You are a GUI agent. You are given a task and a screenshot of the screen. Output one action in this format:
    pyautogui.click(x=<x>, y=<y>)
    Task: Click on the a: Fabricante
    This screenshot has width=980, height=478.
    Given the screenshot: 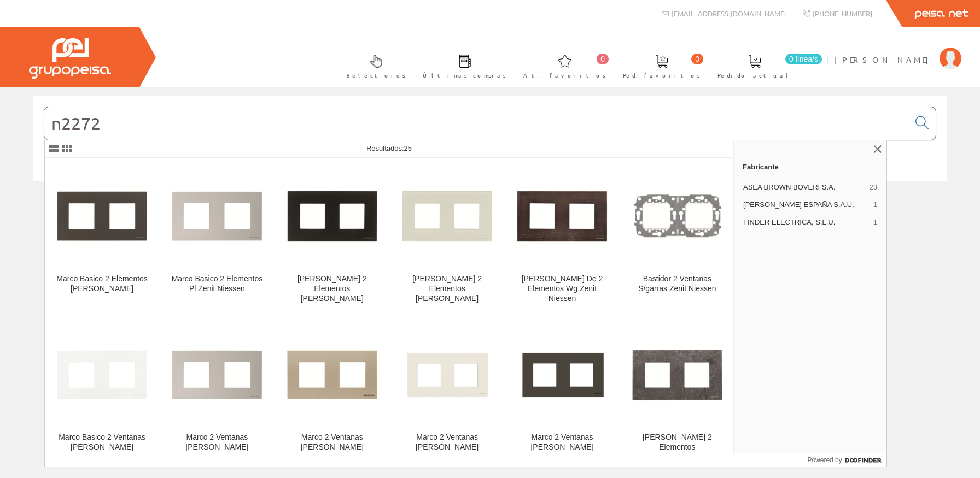 What is the action you would take?
    pyautogui.click(x=810, y=167)
    